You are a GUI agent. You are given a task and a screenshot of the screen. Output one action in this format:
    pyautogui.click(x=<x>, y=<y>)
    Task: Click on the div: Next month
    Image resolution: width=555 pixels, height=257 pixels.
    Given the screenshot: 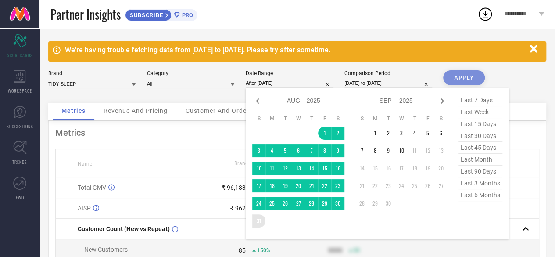 What is the action you would take?
    pyautogui.click(x=443, y=101)
    